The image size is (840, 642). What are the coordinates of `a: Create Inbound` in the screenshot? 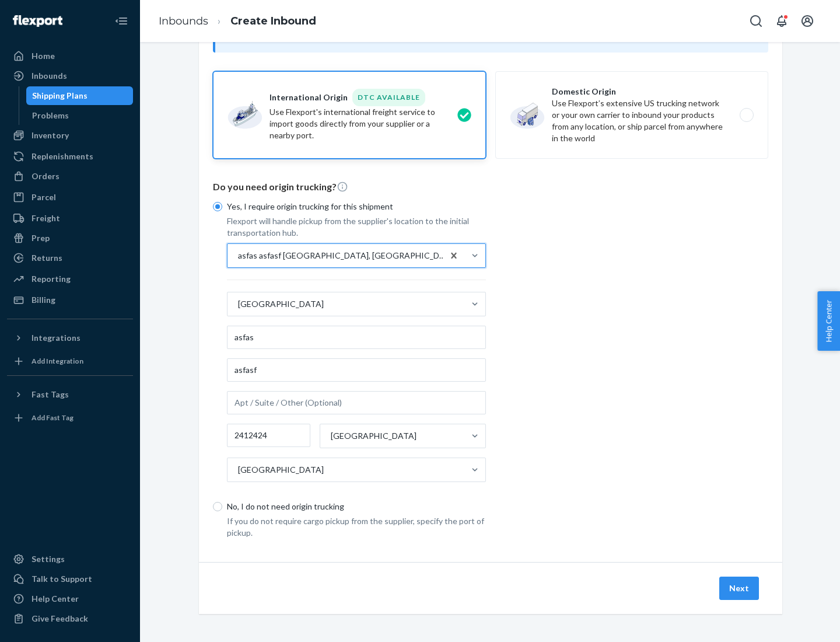 It's located at (273, 21).